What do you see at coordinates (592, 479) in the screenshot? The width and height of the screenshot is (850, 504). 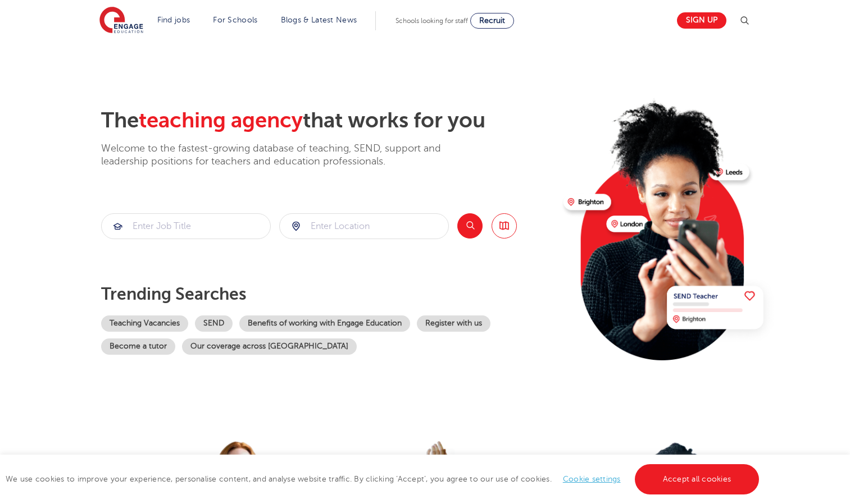 I see `a: Cookie settings` at bounding box center [592, 479].